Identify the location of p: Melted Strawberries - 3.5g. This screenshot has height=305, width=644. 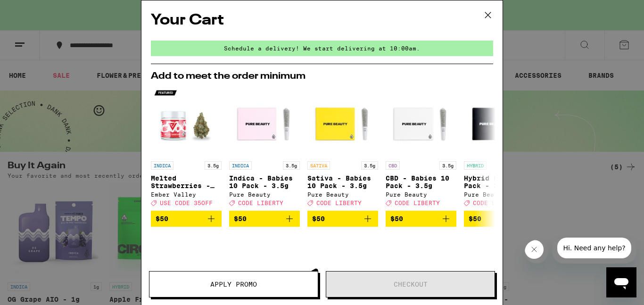
(186, 182).